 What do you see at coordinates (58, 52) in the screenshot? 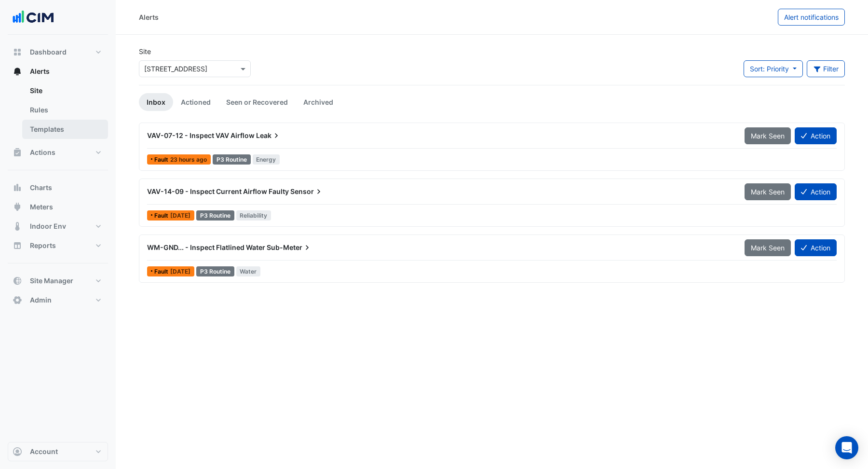
I see `button: Dashboard` at bounding box center [58, 52].